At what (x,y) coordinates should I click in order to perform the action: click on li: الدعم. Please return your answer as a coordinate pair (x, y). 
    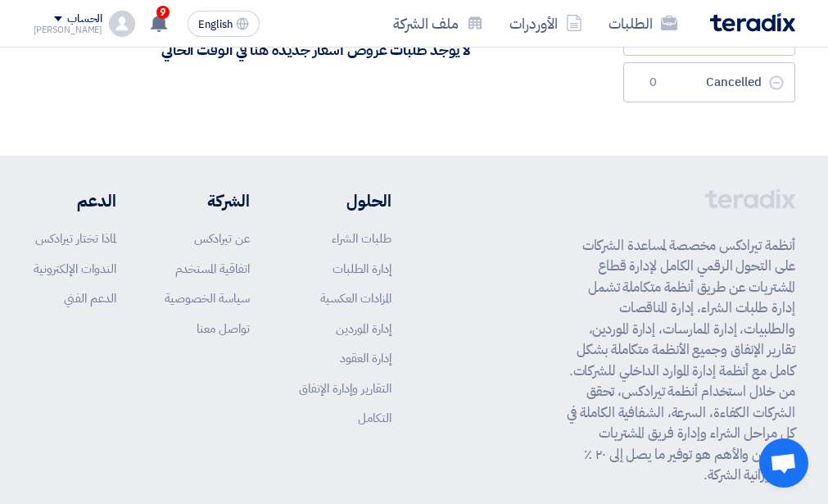
    Looking at the image, I should click on (75, 201).